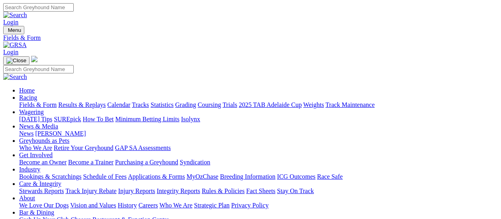 The image size is (501, 219). Describe the element at coordinates (98, 119) in the screenshot. I see `a: How To Bet` at that location.